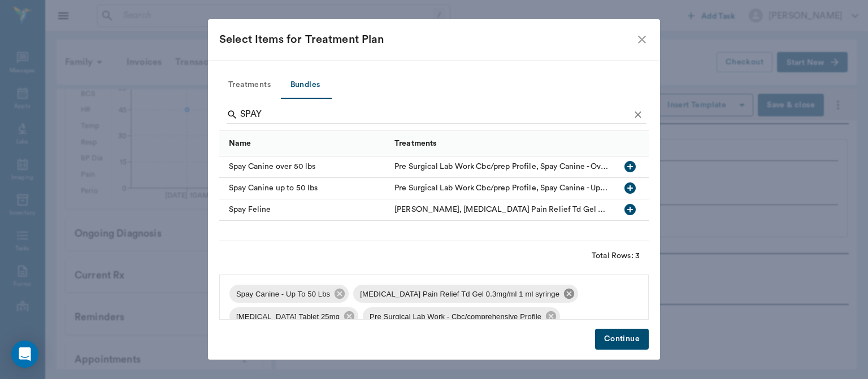 The image size is (868, 379). What do you see at coordinates (502, 189) in the screenshot?
I see `div: Pre Surgical Lab Work Cbc/prep Profile, Spay Canine - Up To 50 Lbs, Elizabethan Collar, Buprenorp...` at bounding box center [502, 189].